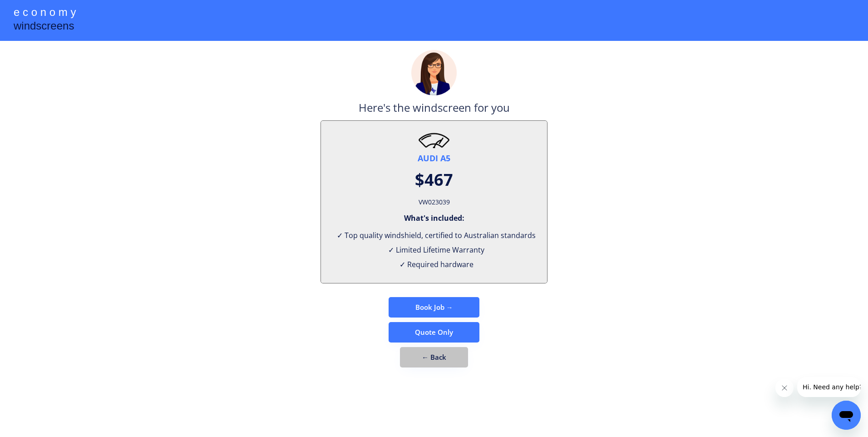  What do you see at coordinates (35, 10) in the screenshot?
I see `span: Hi. Need any help?` at bounding box center [35, 10].